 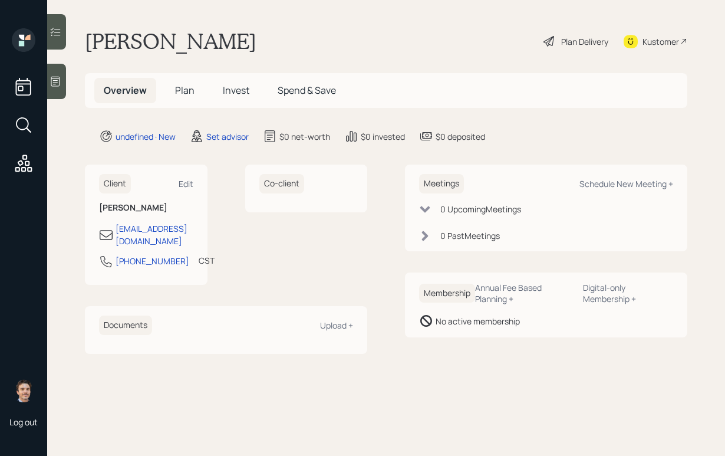 What do you see at coordinates (282, 183) in the screenshot?
I see `h6: Co-client` at bounding box center [282, 183].